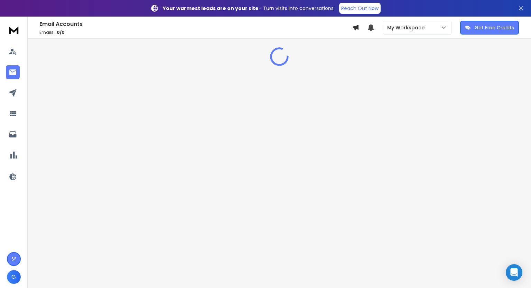 The height and width of the screenshot is (288, 531). Describe the element at coordinates (196, 32) in the screenshot. I see `p: Emails :` at that location.